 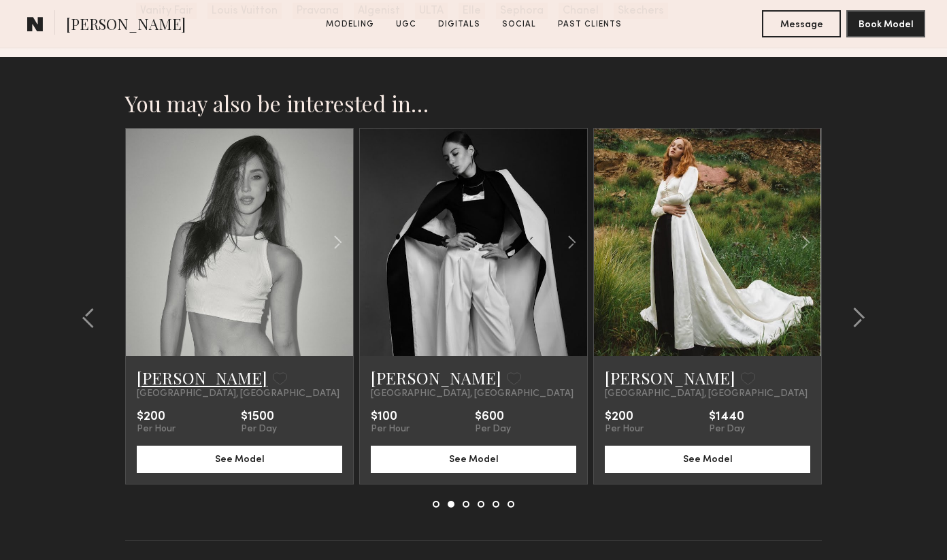 What do you see at coordinates (727, 417) in the screenshot?
I see `div: $1440` at bounding box center [727, 417].